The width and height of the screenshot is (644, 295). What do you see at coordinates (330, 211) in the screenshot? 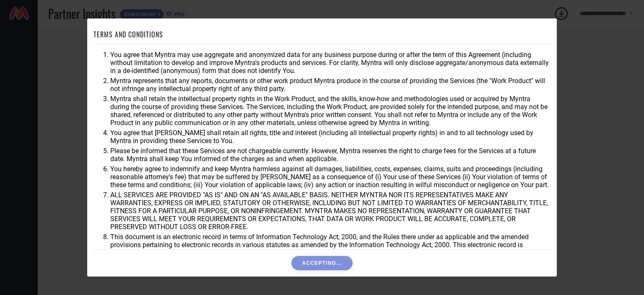
I see `li: ALL SERVICES ARE PROVIDED "AS IS" AND ON AN "AS AVAILABLE" BASIS. NEITHER MYNTRA NOR ITS REPRESEN...` at bounding box center [330, 211].